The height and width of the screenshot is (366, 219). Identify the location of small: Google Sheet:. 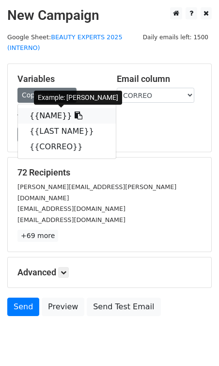
(65, 43).